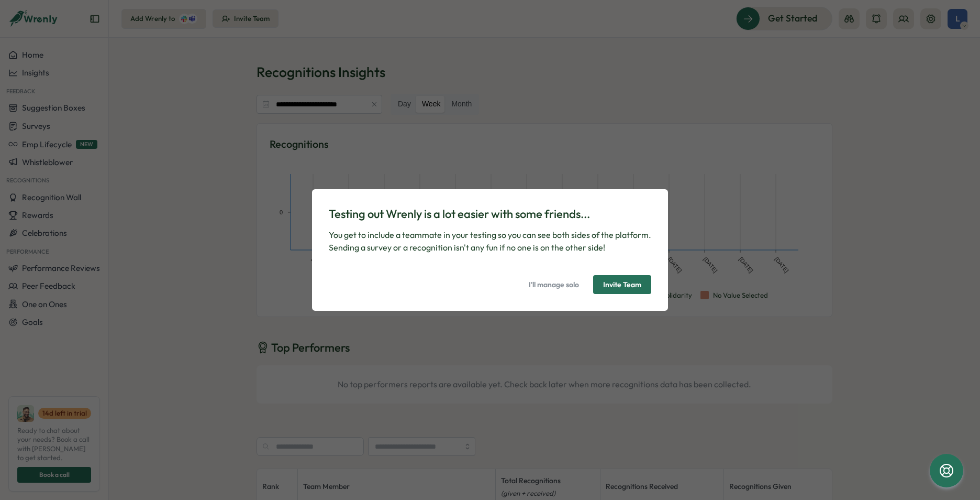 The width and height of the screenshot is (980, 500). Describe the element at coordinates (622, 285) in the screenshot. I see `a: Invite Team` at that location.